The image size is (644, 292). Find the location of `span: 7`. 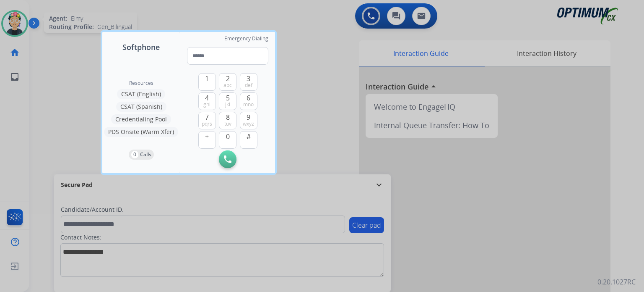

span: 7 is located at coordinates (207, 117).